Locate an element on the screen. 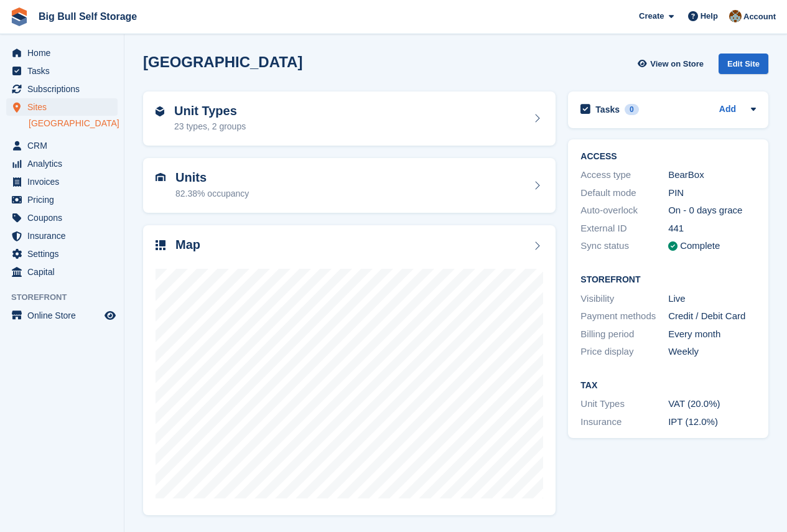  a: Preview store is located at coordinates (110, 315).